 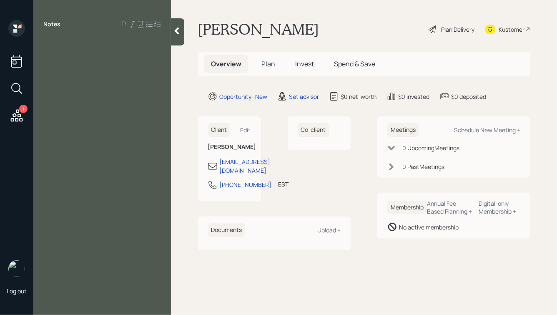 I want to click on div: 0 Upcoming Meeting s, so click(x=431, y=148).